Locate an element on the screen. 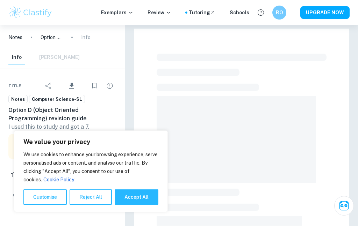  button: Accept All is located at coordinates (136, 197).